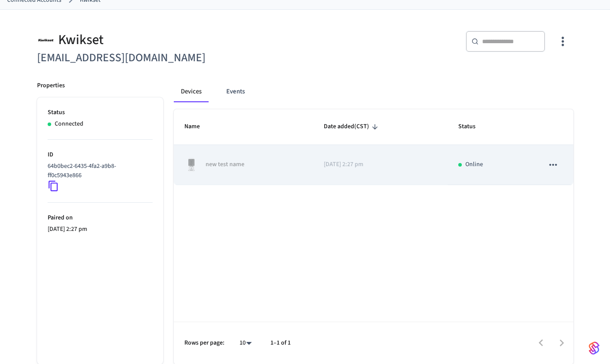 This screenshot has width=610, height=364. Describe the element at coordinates (246, 343) in the screenshot. I see `div: 10` at that location.